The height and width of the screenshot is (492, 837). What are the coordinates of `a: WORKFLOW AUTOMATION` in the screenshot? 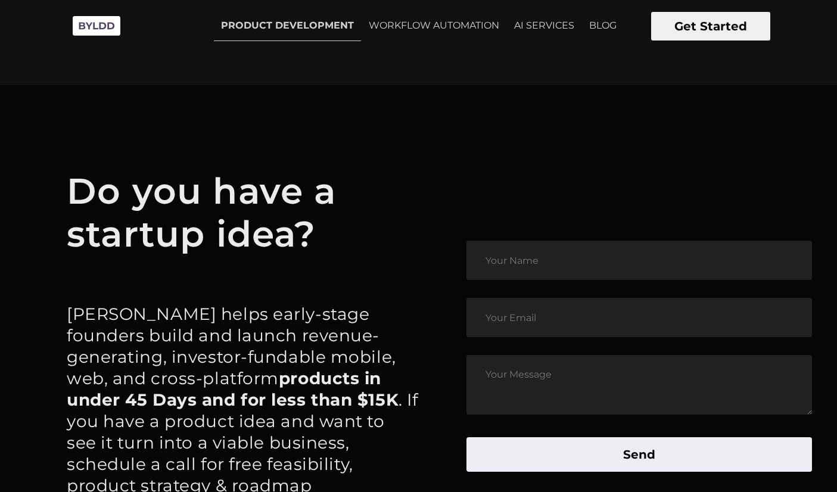 It's located at (434, 26).